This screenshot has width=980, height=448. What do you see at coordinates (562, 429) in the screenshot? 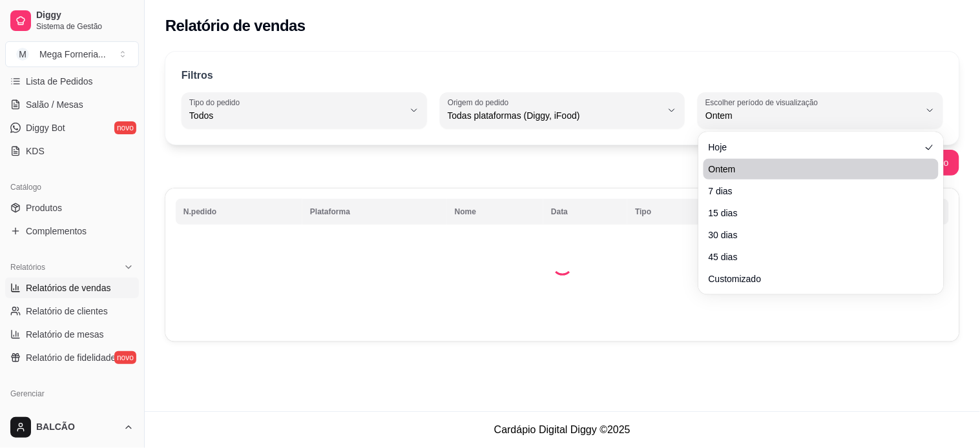
I see `footer: Cardápio Digital Diggy © 2025` at bounding box center [562, 429].